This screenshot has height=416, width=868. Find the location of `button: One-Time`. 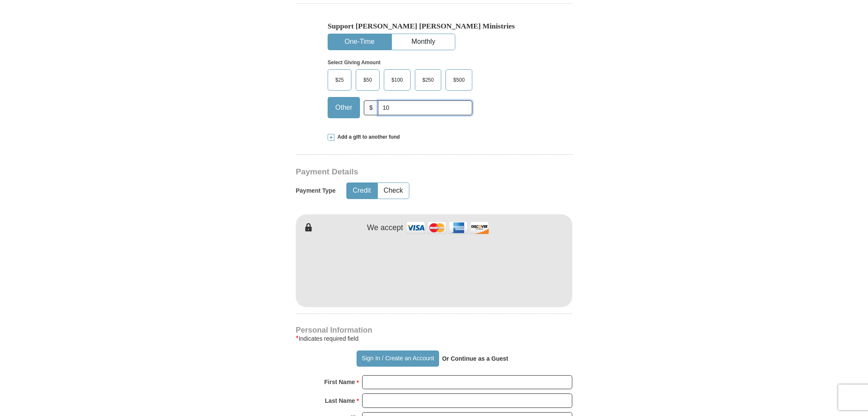

button: One-Time is located at coordinates (359, 42).